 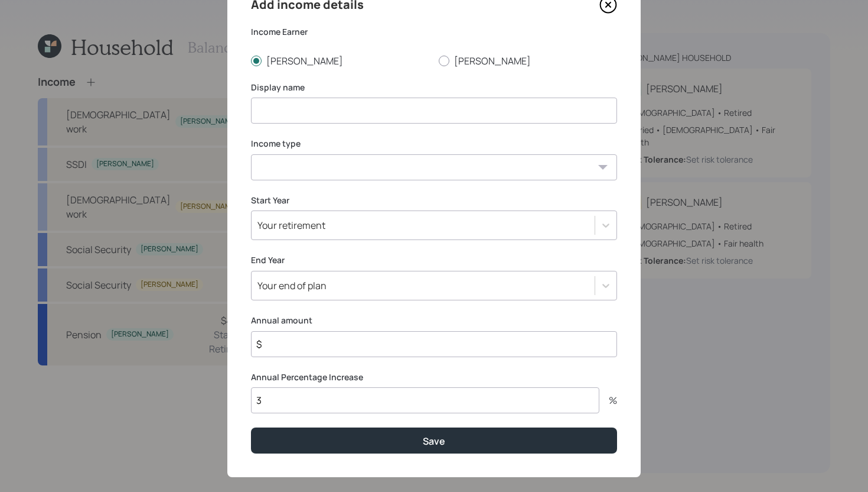 What do you see at coordinates (434, 143) in the screenshot?
I see `label: Income type` at bounding box center [434, 143].